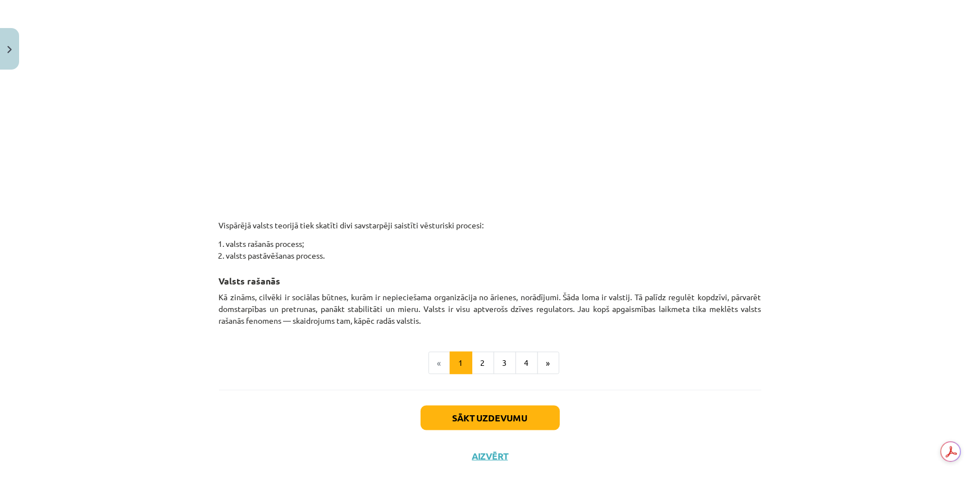 The height and width of the screenshot is (482, 980). Describe the element at coordinates (526, 363) in the screenshot. I see `button: 4` at that location.